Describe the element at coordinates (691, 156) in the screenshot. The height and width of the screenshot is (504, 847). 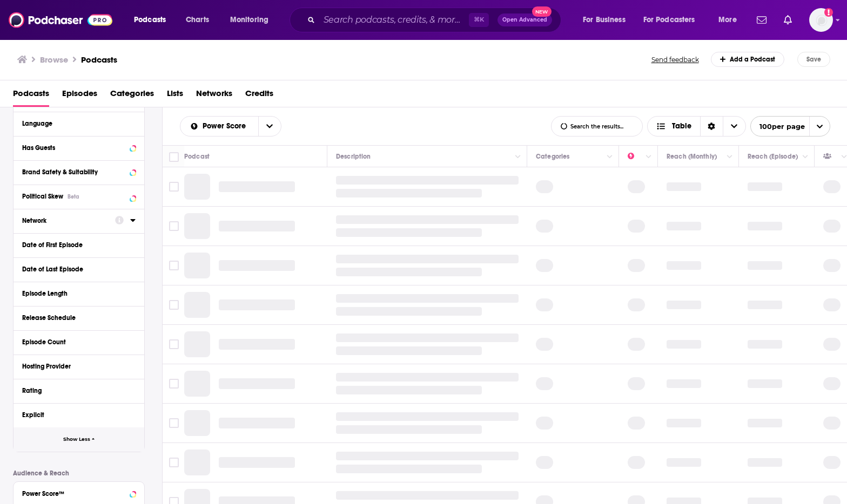
I see `div: Reach (Monthly)` at that location.